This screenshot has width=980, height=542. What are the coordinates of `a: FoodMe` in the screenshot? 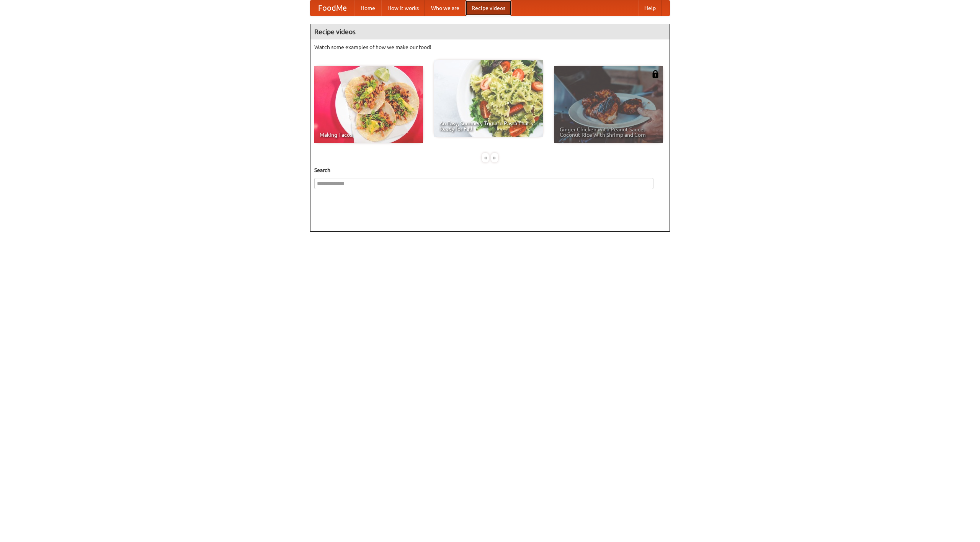 It's located at (332, 8).